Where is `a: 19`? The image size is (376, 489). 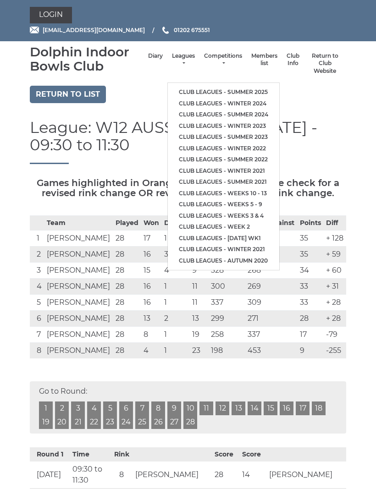
a: 19 is located at coordinates (46, 422).